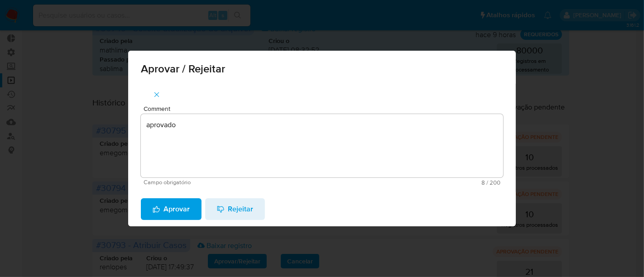 The height and width of the screenshot is (277, 644). Describe the element at coordinates (171, 209) in the screenshot. I see `span: Aprovar` at that location.